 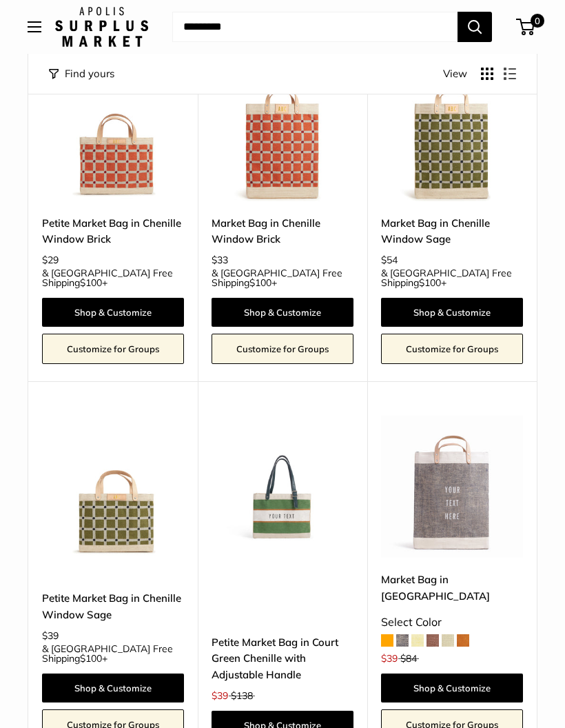 What do you see at coordinates (242, 696) in the screenshot?
I see `span: $138` at bounding box center [242, 696].